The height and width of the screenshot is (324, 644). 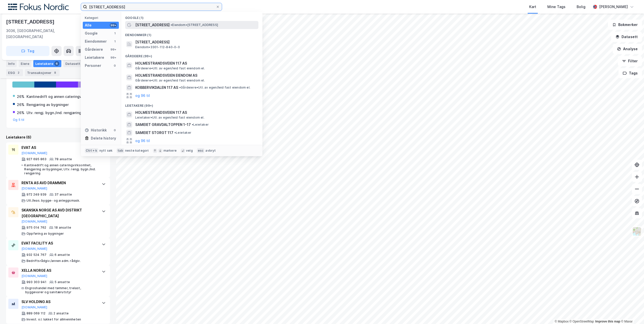 What do you see at coordinates (96, 42) in the screenshot?
I see `div: Eiendommer` at bounding box center [96, 42].